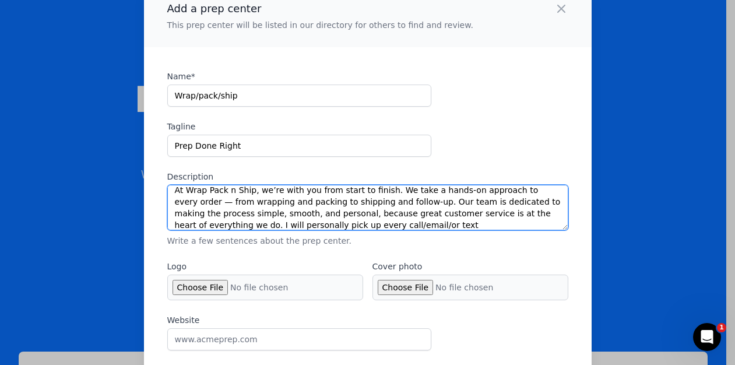 The height and width of the screenshot is (365, 735). What do you see at coordinates (368, 177) in the screenshot?
I see `label: Description` at bounding box center [368, 177].